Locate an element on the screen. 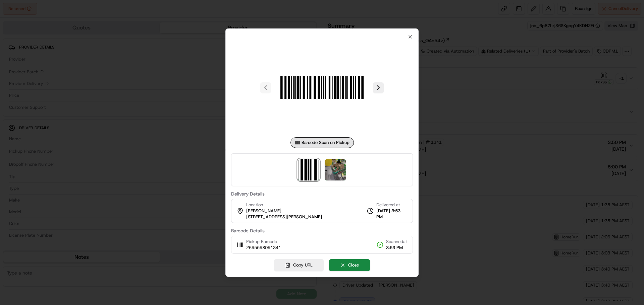 The width and height of the screenshot is (644, 305). a: Powered byPylon is located at coordinates (64, 116).